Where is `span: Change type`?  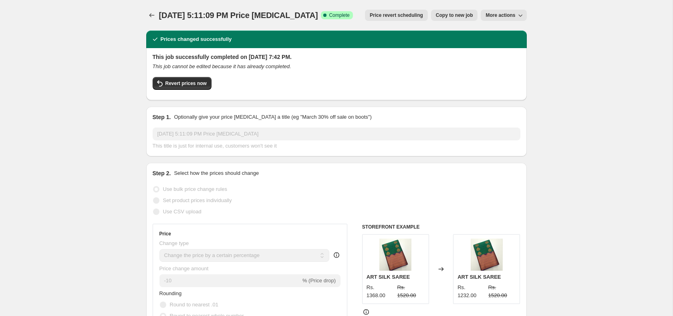
span: Change type is located at coordinates (174, 243).